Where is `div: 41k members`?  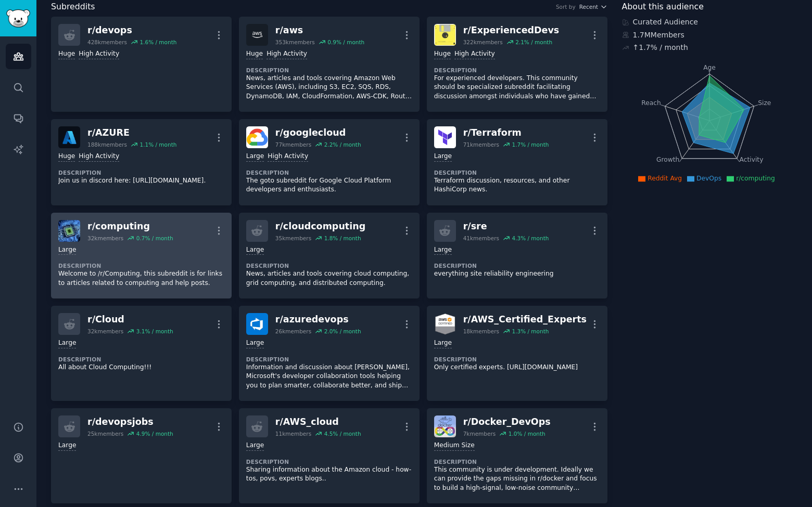 div: 41k members is located at coordinates (481, 238).